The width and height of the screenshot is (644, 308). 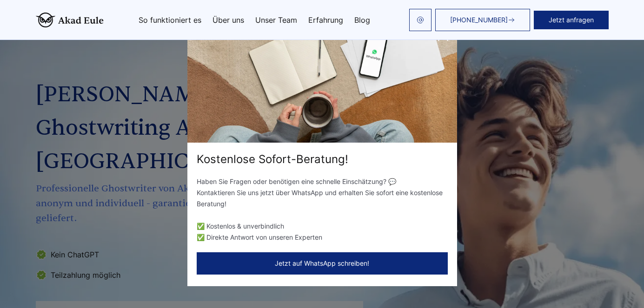 I want to click on a: So funktioniert es, so click(x=170, y=20).